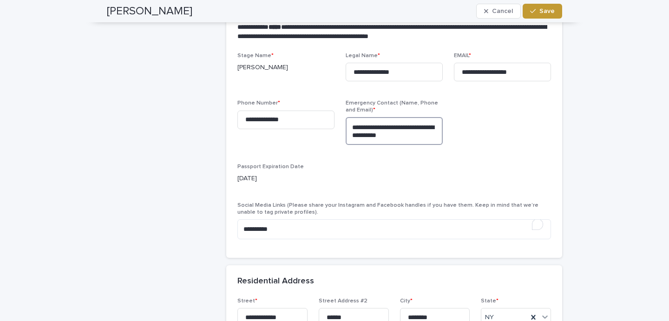  What do you see at coordinates (392, 106) in the screenshot?
I see `span: Emergency Contact (Name, Phone and Email)` at bounding box center [392, 106].